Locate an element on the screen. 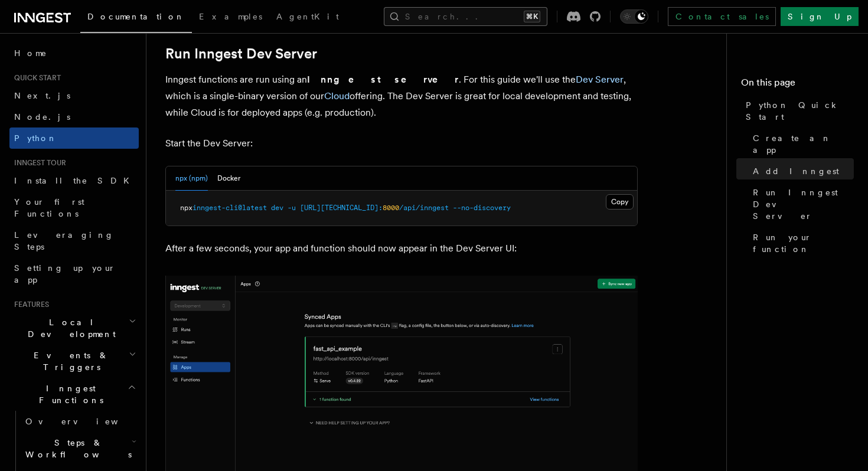  span: Steps & Workflows is located at coordinates (76, 449).